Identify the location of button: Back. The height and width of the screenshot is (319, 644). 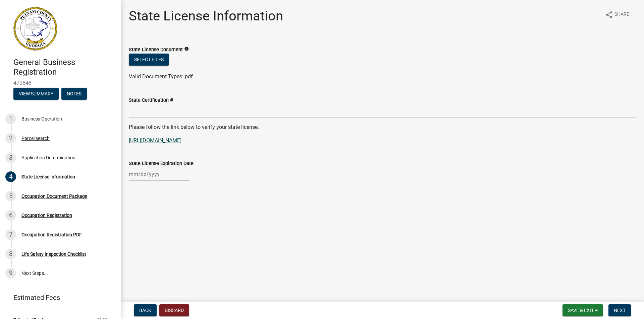
(145, 310).